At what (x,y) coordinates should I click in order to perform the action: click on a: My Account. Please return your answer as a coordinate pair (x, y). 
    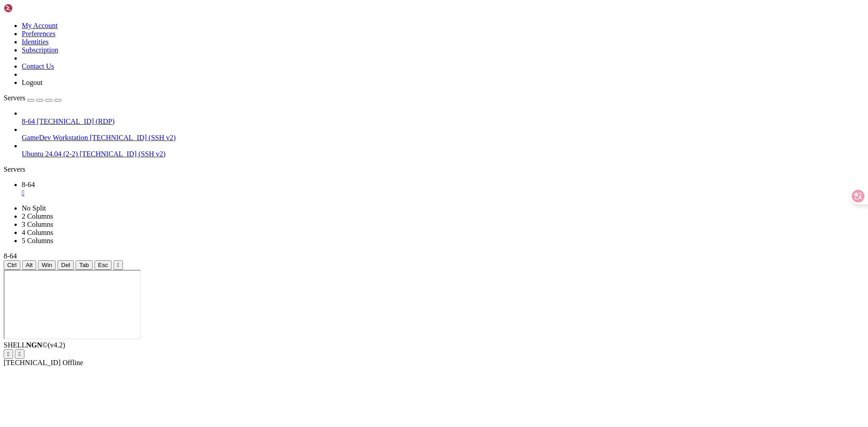
    Looking at the image, I should click on (40, 26).